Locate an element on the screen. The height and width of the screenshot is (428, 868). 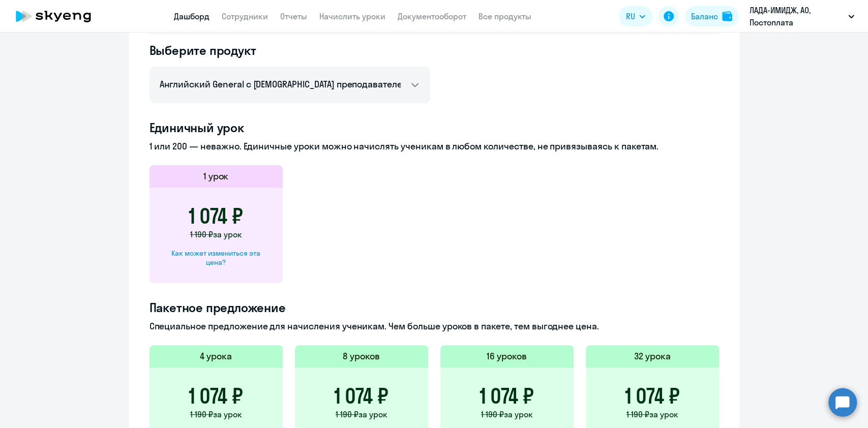
a: Сотрудники is located at coordinates (244, 17).